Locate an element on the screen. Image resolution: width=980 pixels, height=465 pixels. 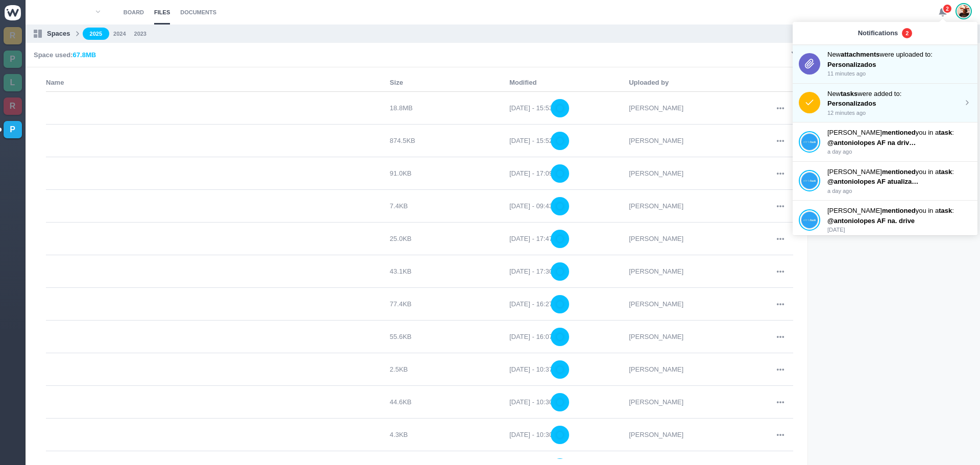
p: New were uploaded to: is located at coordinates (899, 55).